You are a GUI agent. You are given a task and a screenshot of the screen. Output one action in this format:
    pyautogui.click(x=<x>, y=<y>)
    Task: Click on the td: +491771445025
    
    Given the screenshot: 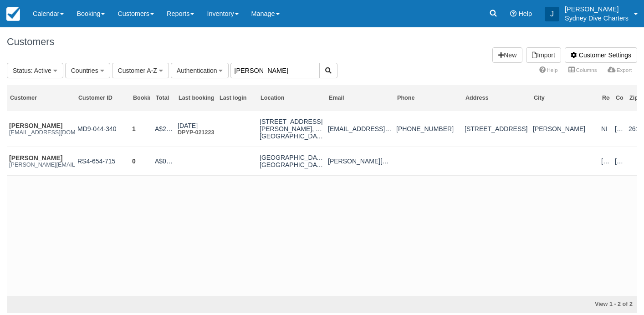 What is the action you would take?
    pyautogui.click(x=428, y=129)
    